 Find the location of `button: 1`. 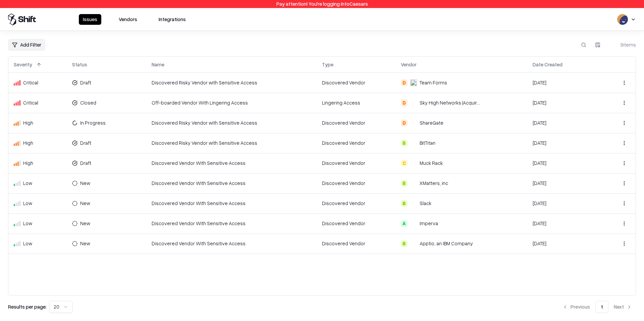

button: 1 is located at coordinates (602, 307).